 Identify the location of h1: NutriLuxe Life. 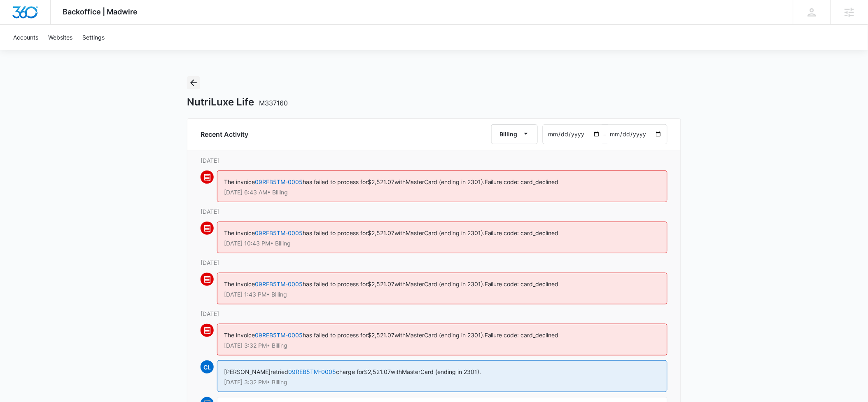
(237, 102).